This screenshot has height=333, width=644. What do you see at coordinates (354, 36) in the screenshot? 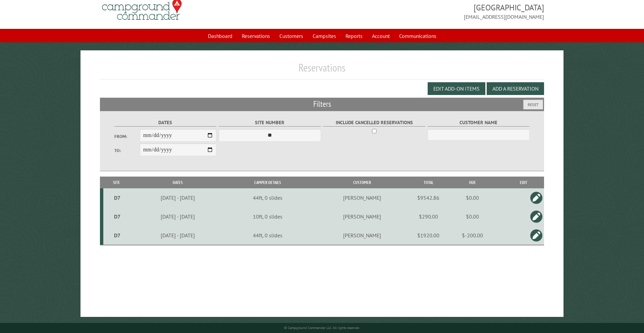
I see `a: Reports` at bounding box center [354, 36].